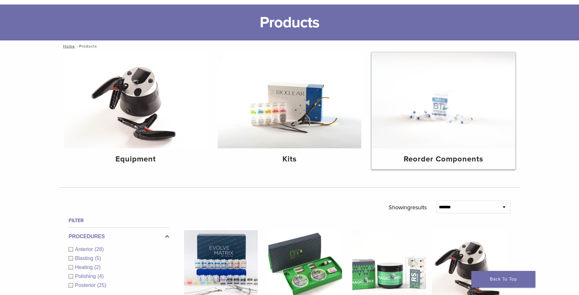  Describe the element at coordinates (289, 111) in the screenshot. I see `a: Kits` at that location.